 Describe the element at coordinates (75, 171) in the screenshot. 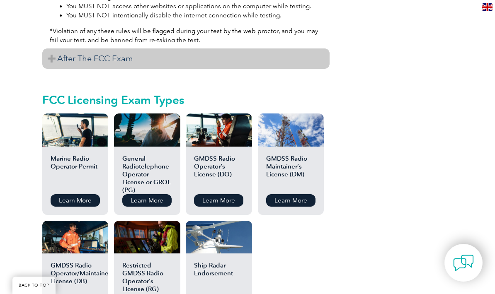

I see `h2: Marine Radio Operator Permit` at that location.